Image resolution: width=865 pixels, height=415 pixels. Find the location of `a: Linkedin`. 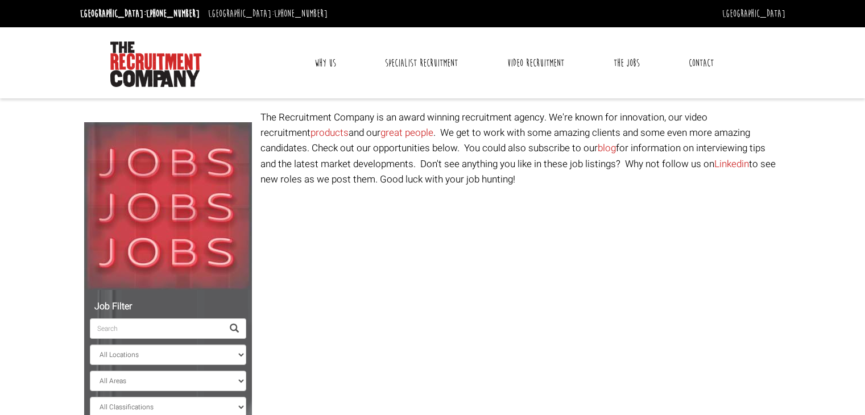

a: Linkedin is located at coordinates (732, 164).